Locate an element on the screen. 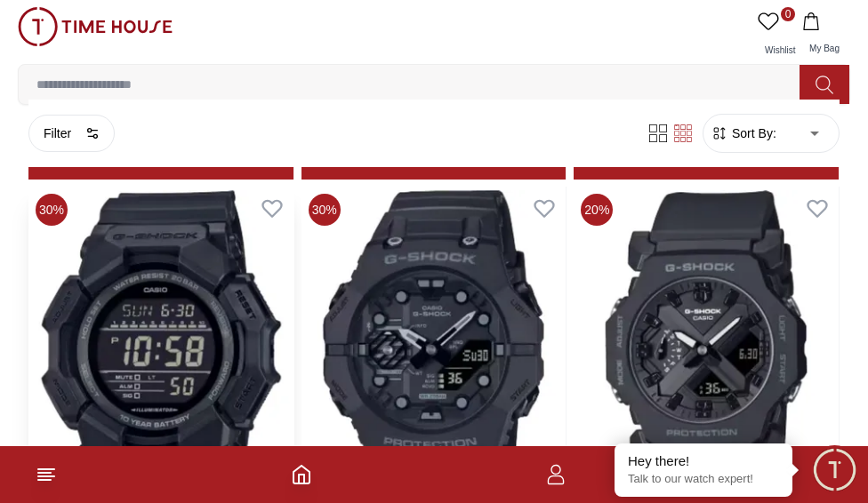 This screenshot has width=868, height=503. span: My Bag is located at coordinates (824, 48).